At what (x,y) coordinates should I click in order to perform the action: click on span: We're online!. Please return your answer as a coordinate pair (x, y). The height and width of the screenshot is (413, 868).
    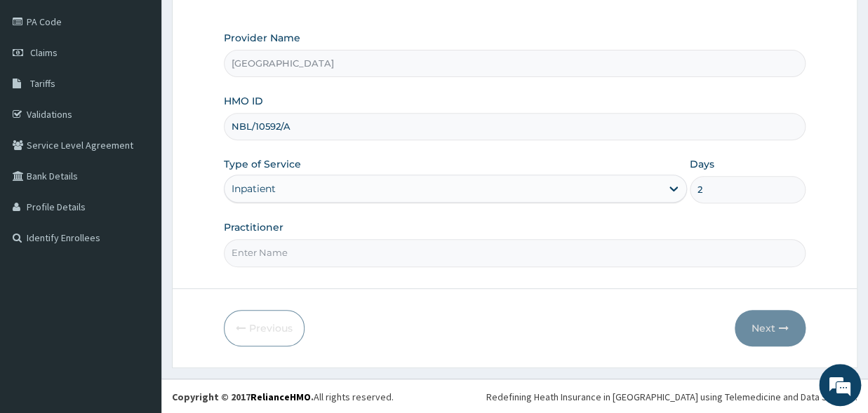
    Looking at the image, I should click on (137, 191).